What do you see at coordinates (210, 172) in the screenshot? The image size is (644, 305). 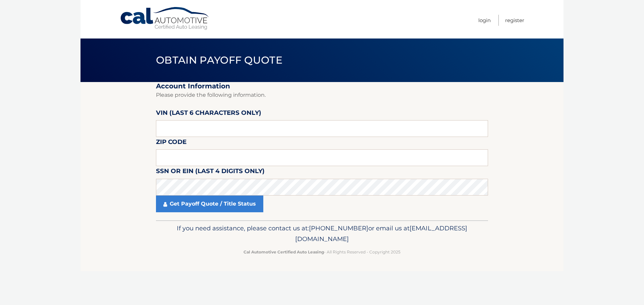 I see `label: SSN or EIN (last 4 digits only)` at bounding box center [210, 172].